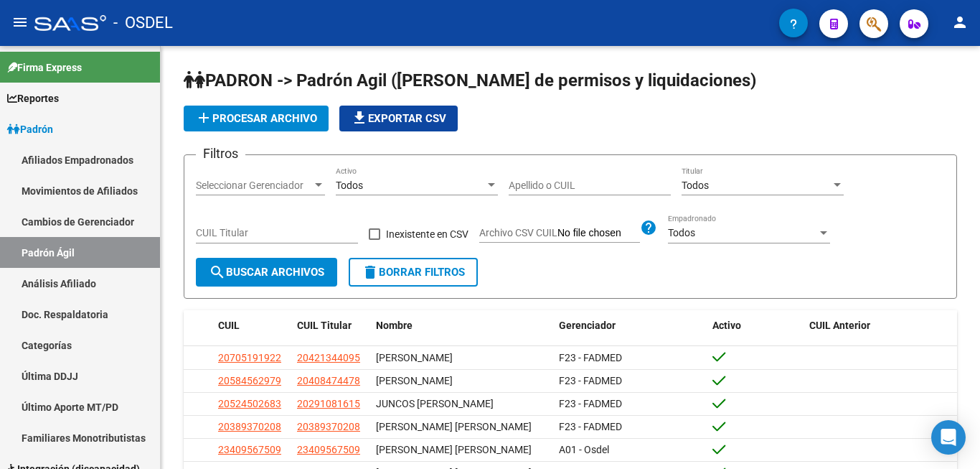 Image resolution: width=980 pixels, height=469 pixels. Describe the element at coordinates (250, 380) in the screenshot. I see `span: 20584562979` at that location.